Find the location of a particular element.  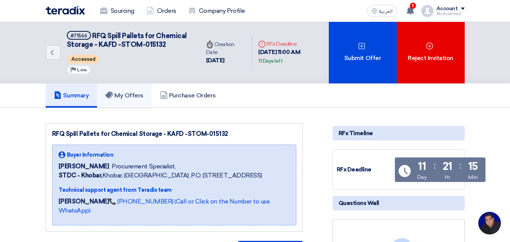

button: العربية is located at coordinates (382, 11).